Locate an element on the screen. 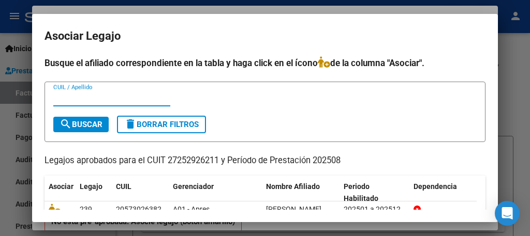 This screenshot has height=236, width=530. span: Borrar Filtros is located at coordinates (161, 125).